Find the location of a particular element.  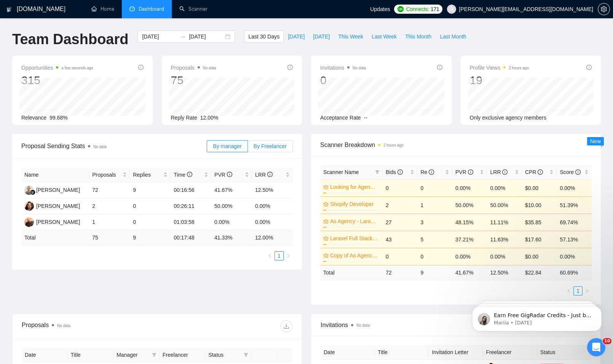

td: 12.50 % is located at coordinates (504, 272).